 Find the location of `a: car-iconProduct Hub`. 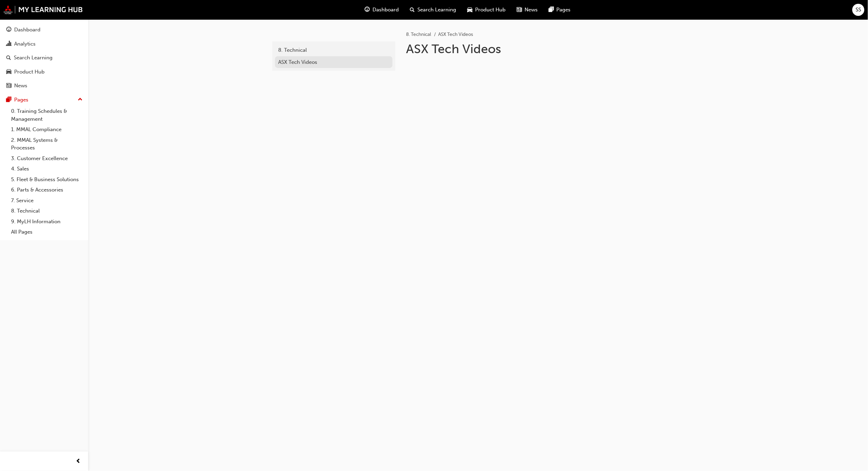

a: car-iconProduct Hub is located at coordinates (486, 10).